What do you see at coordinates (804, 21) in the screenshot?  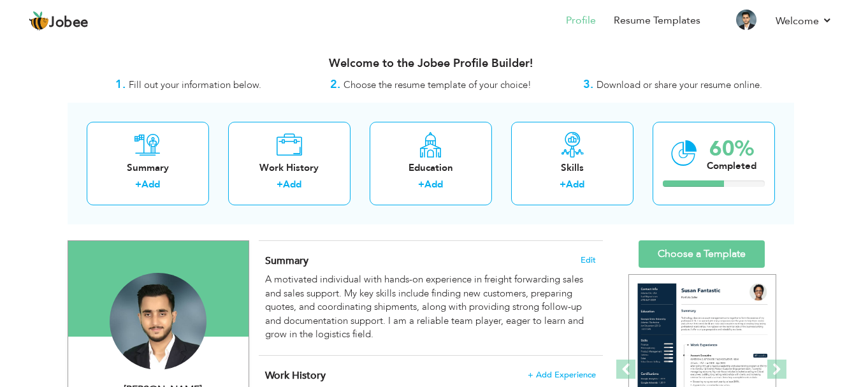 I see `a: Welcome` at bounding box center [804, 21].